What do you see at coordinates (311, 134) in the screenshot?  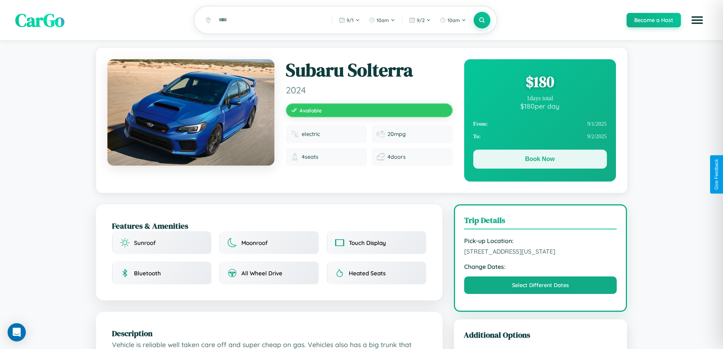 I see `span: electric` at bounding box center [311, 134].